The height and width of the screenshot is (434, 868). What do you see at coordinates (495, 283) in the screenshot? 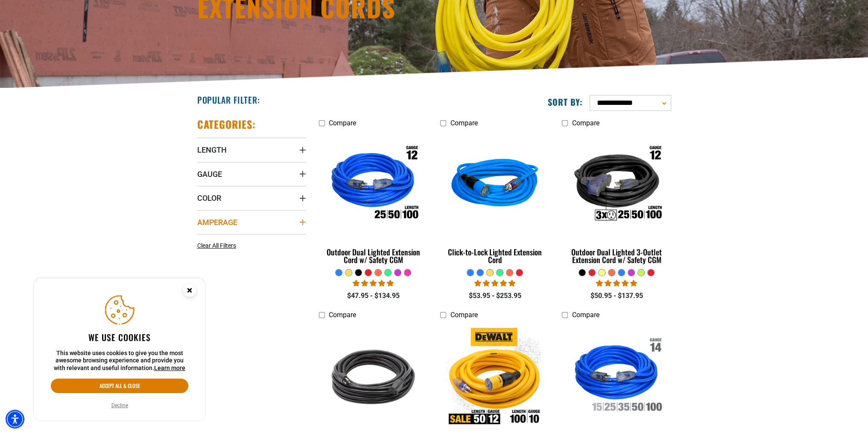
I see `span: 4.87 stars` at bounding box center [495, 283].